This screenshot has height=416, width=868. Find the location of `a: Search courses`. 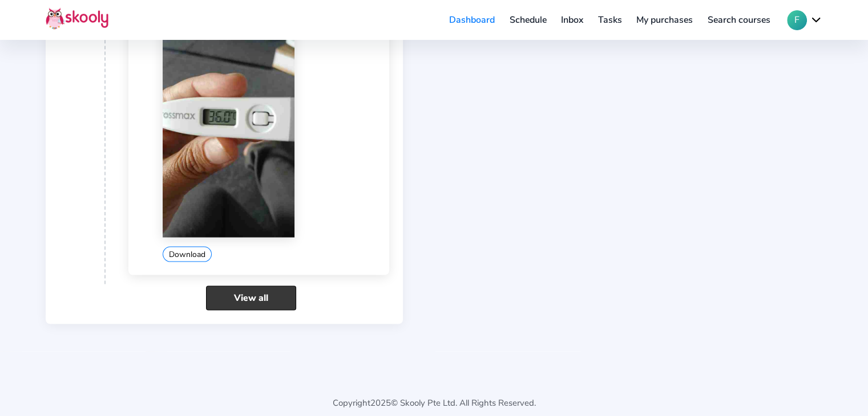

a: Search courses is located at coordinates (739, 20).